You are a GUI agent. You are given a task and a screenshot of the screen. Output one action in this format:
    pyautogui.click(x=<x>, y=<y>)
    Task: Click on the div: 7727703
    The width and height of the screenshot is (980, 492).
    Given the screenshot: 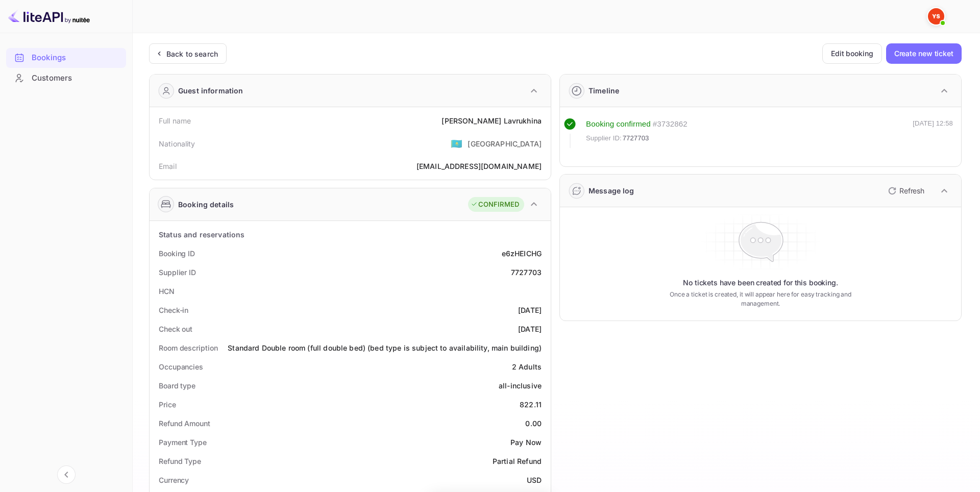 What is the action you would take?
    pyautogui.click(x=526, y=272)
    